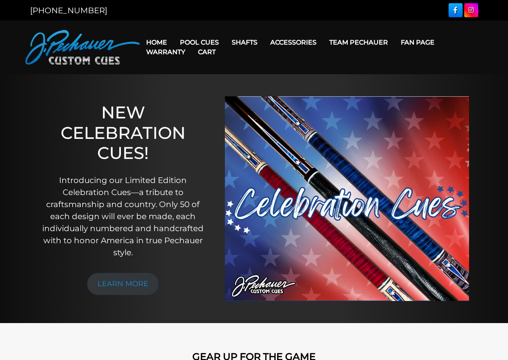 The width and height of the screenshot is (508, 360). I want to click on img: Pechauer Custom Cues, so click(82, 47).